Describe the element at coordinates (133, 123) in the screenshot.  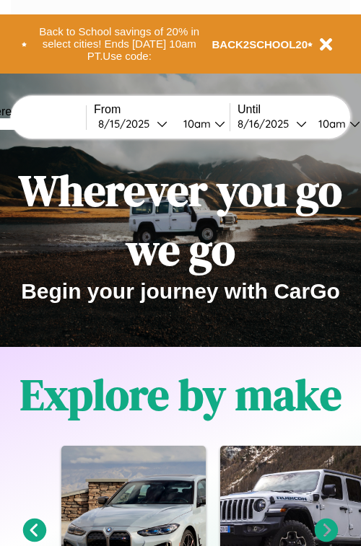
I see `button: 8/15/2025` at that location.